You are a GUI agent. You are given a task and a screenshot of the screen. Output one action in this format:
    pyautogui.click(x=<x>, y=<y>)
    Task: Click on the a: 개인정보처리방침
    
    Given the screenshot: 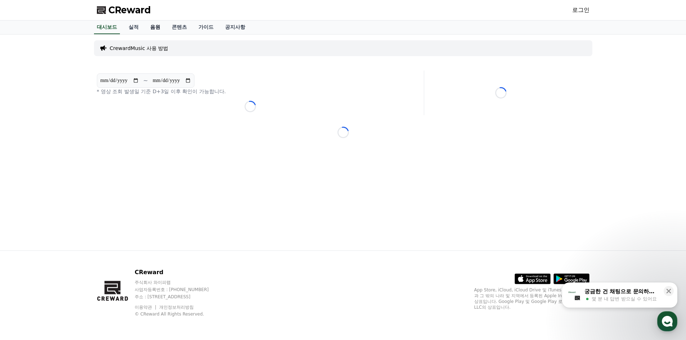 What is the action you would take?
    pyautogui.click(x=176, y=307)
    